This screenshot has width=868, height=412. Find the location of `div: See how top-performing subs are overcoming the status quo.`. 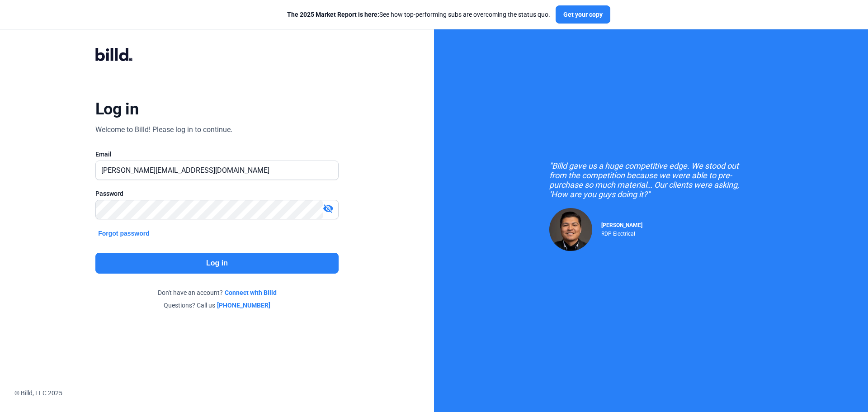

div: See how top-performing subs are overcoming the status quo. is located at coordinates (419, 15).